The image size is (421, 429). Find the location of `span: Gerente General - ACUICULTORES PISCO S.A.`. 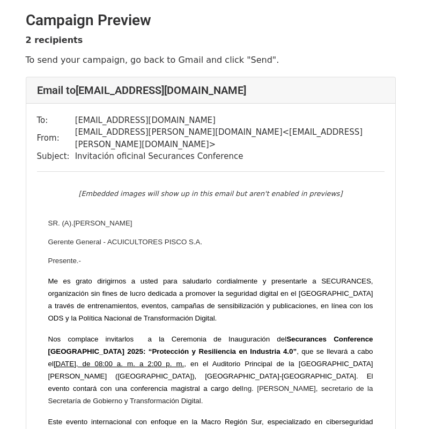

span: Gerente General - ACUICULTORES PISCO S.A. is located at coordinates (126, 242).